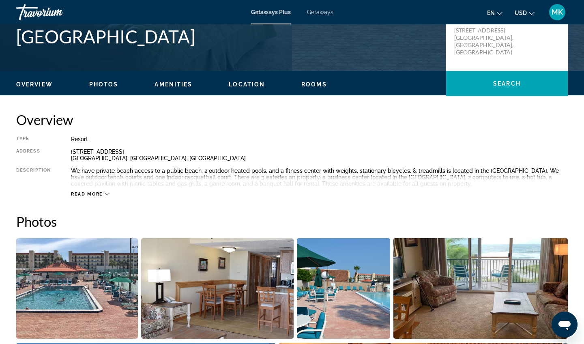 This screenshot has width=584, height=344. I want to click on span: Location, so click(247, 84).